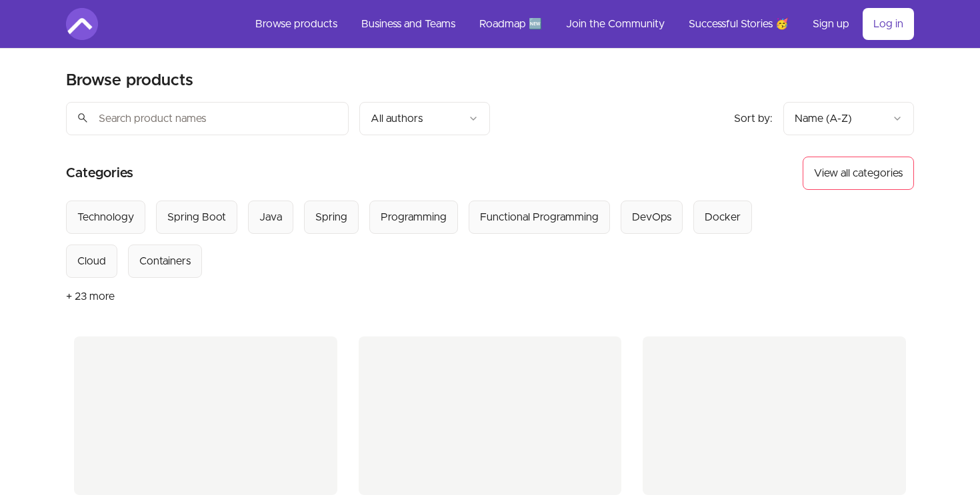  Describe the element at coordinates (413, 217) in the screenshot. I see `div: Programming` at that location.